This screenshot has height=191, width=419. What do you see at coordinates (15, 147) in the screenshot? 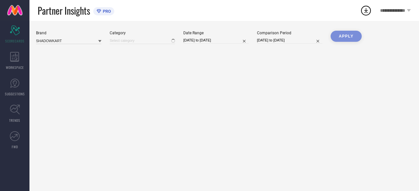
I see `span: FWD` at bounding box center [15, 147].